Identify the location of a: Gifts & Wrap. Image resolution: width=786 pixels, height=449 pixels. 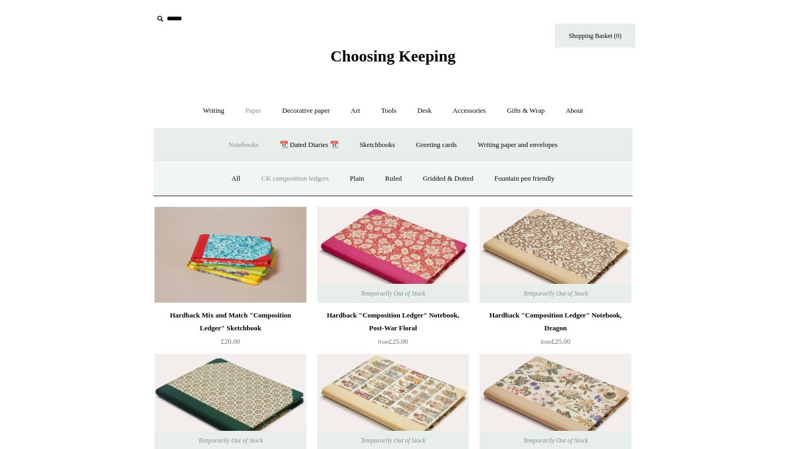
(526, 111).